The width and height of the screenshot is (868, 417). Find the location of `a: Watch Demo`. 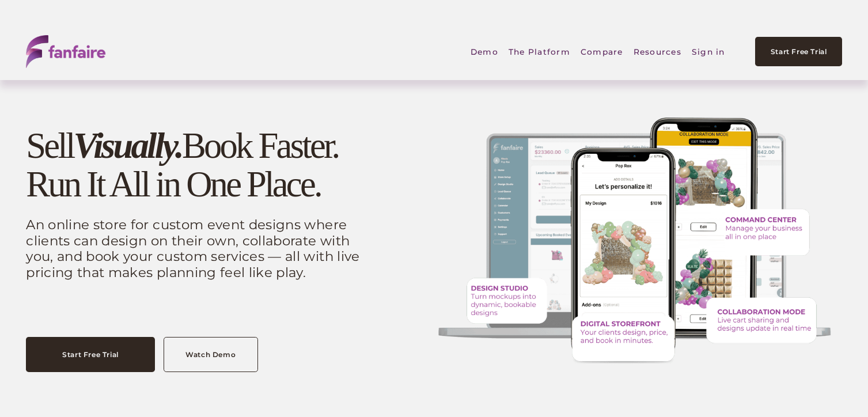

a: Watch Demo is located at coordinates (211, 354).